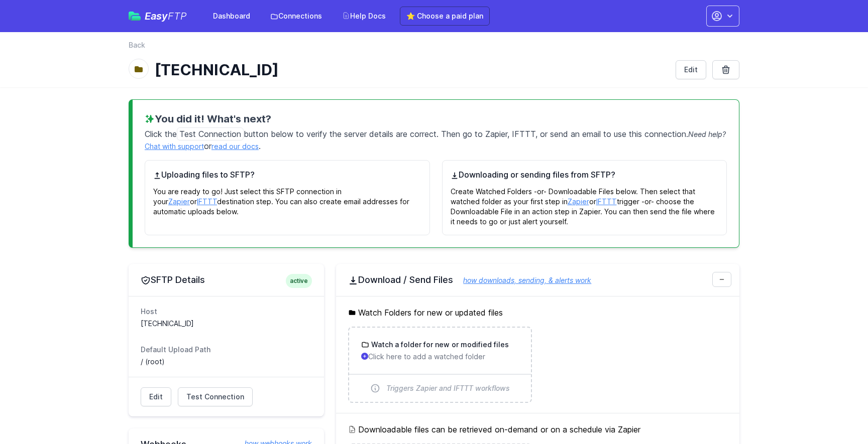  What do you see at coordinates (296, 16) in the screenshot?
I see `a: Connections` at bounding box center [296, 16].